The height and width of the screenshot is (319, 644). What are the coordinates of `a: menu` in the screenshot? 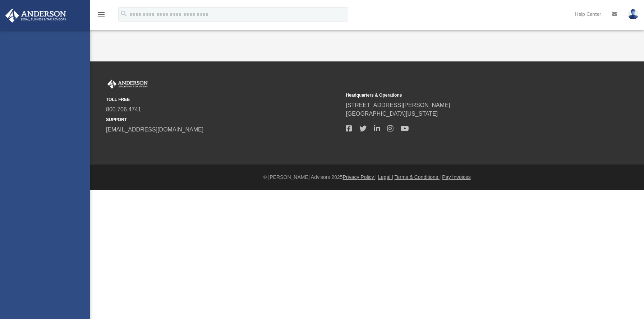 It's located at (102, 16).